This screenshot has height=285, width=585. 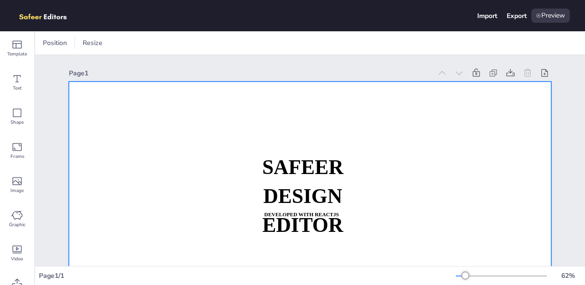 I want to click on span: Frame, so click(x=17, y=157).